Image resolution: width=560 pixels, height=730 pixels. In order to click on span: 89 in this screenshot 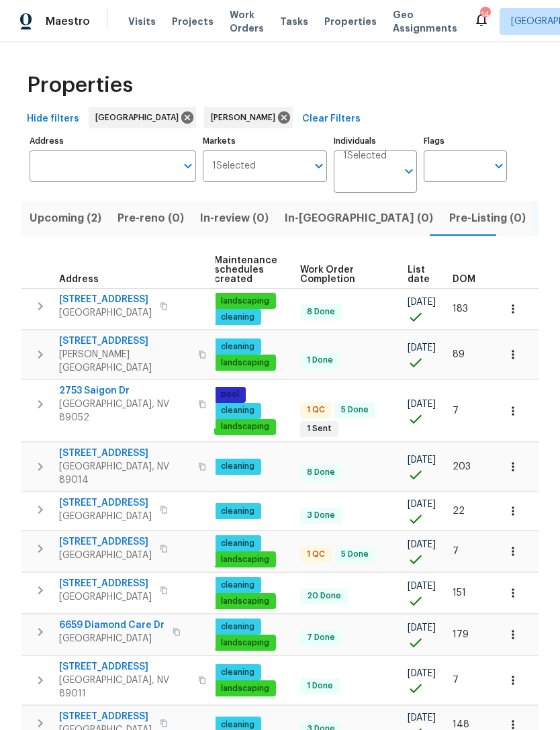, I will do `click(459, 354)`.